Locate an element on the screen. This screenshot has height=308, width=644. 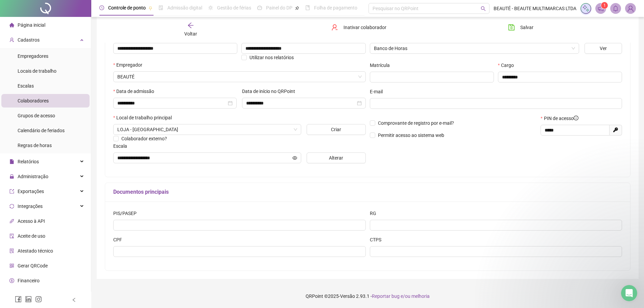
span: Controle de ponto is located at coordinates (127, 8).